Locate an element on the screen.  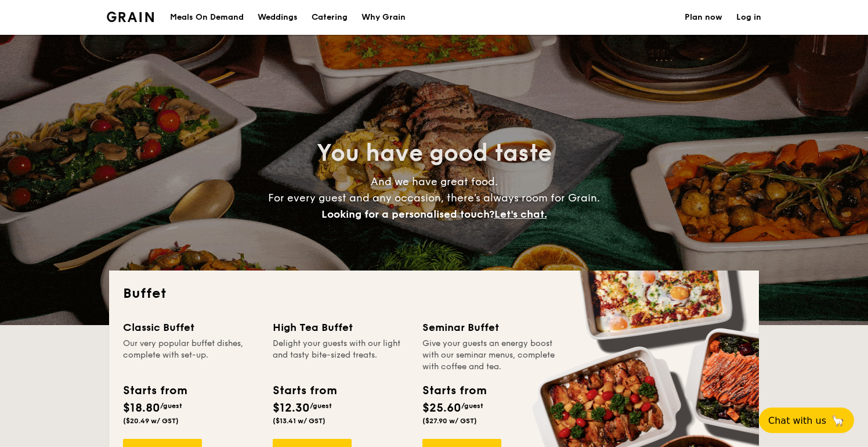
span: And we have great food. For every guest and any occasion, there’s always room for Grain. is located at coordinates (434, 198).